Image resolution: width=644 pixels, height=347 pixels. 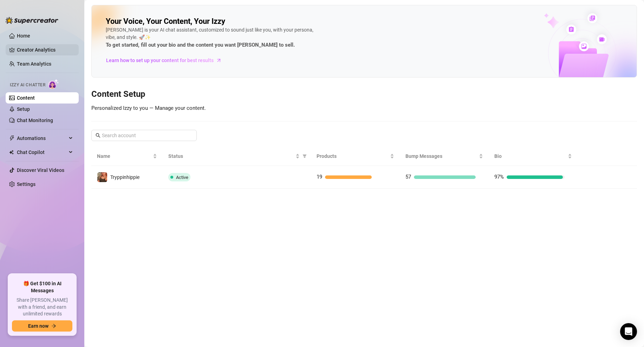 What do you see at coordinates (444, 156) in the screenshot?
I see `th: Bump Messages` at bounding box center [444, 156].